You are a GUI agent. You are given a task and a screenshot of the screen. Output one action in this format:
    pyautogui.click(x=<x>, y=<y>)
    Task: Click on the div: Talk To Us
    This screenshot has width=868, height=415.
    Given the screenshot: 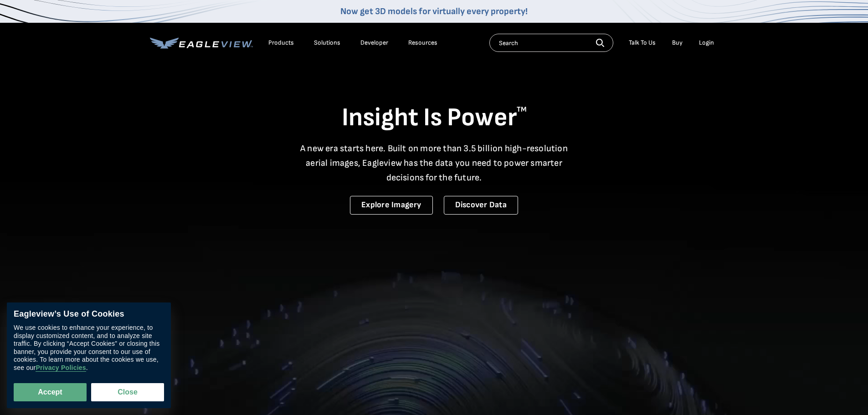 What is the action you would take?
    pyautogui.click(x=642, y=43)
    